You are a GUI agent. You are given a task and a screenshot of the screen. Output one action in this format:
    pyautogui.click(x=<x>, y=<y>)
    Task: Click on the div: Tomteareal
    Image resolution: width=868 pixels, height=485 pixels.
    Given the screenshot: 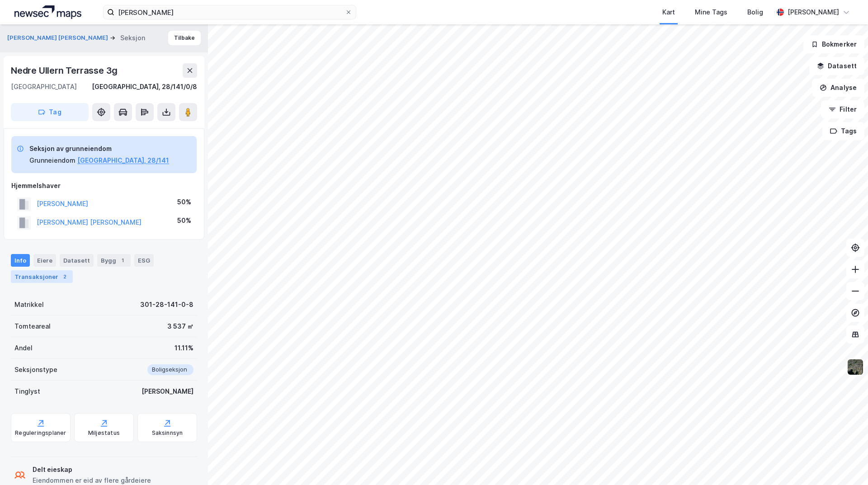 What is the action you would take?
    pyautogui.click(x=32, y=327)
    